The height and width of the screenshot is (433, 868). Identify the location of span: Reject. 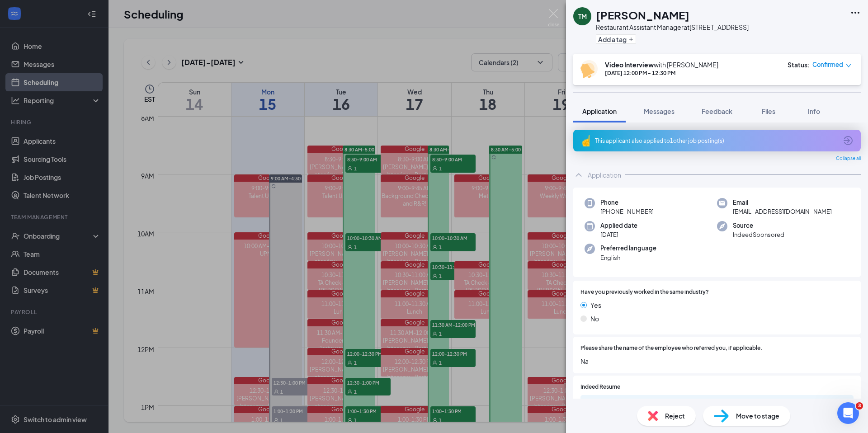
(675, 416).